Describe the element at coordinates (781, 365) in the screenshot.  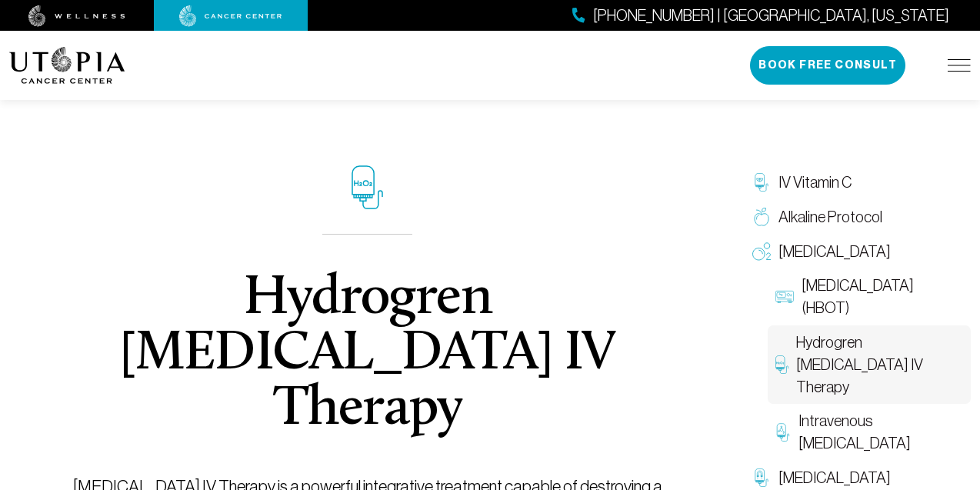
I see `img: Hydrogren Peroxide IV Therapy` at that location.